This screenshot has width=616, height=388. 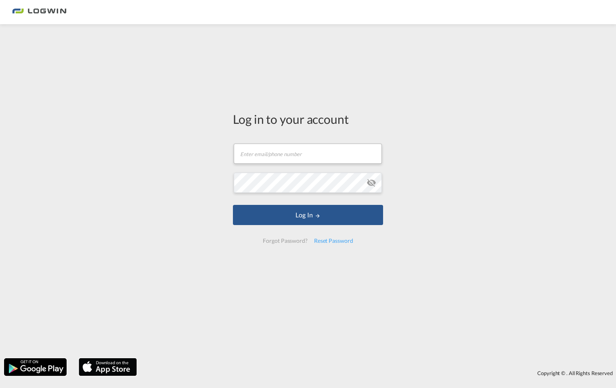 I want to click on img: google.png, so click(x=35, y=367).